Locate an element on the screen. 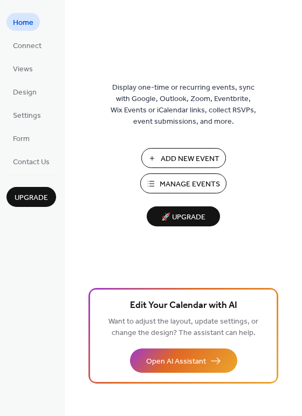 This screenshot has height=416, width=302. span: Add New Event is located at coordinates (190, 159).